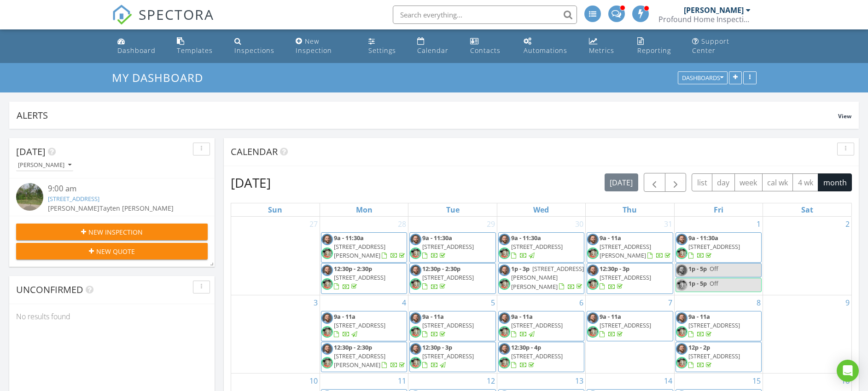  What do you see at coordinates (382, 50) in the screenshot?
I see `div: Settings` at bounding box center [382, 50].